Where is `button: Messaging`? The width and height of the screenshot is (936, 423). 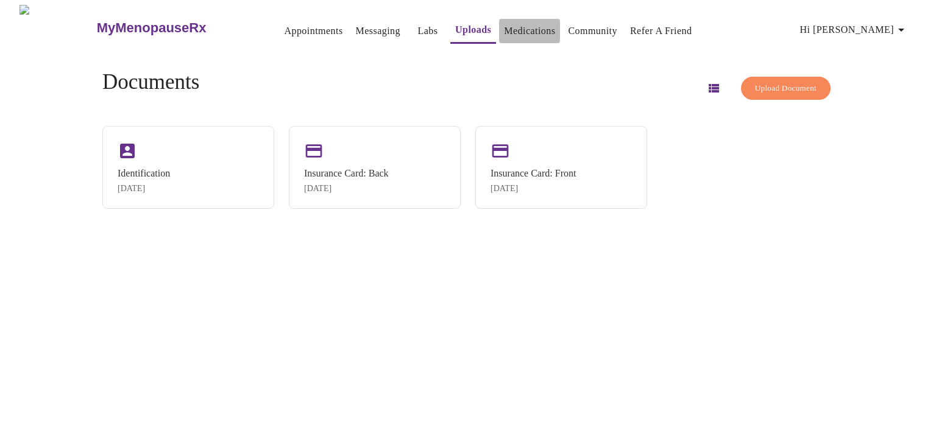 button: Messaging is located at coordinates (378, 31).